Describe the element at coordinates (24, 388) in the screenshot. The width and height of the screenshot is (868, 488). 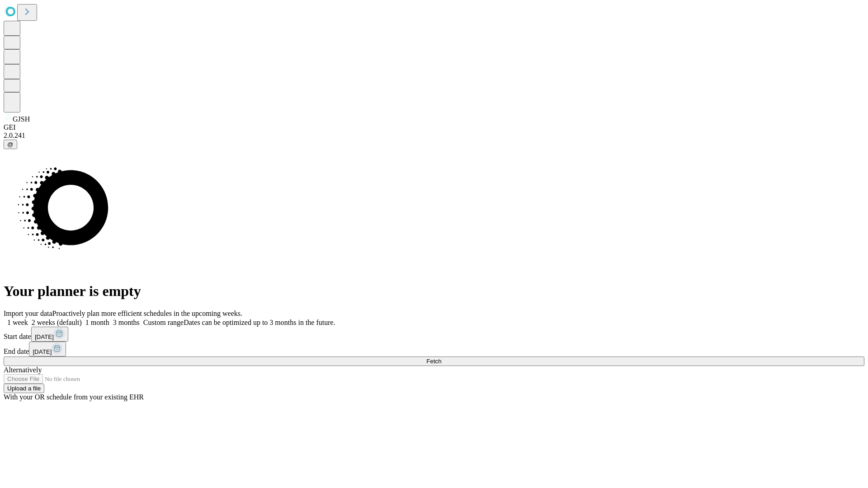
I see `button: Upload a file` at that location.